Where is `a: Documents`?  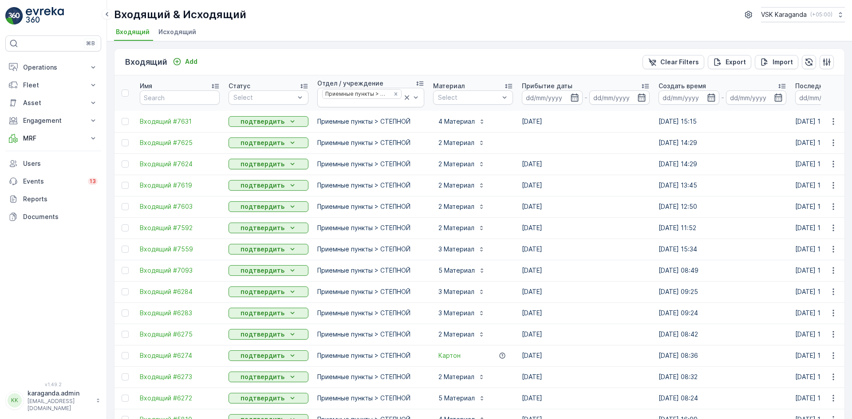
a: Documents is located at coordinates (53, 217).